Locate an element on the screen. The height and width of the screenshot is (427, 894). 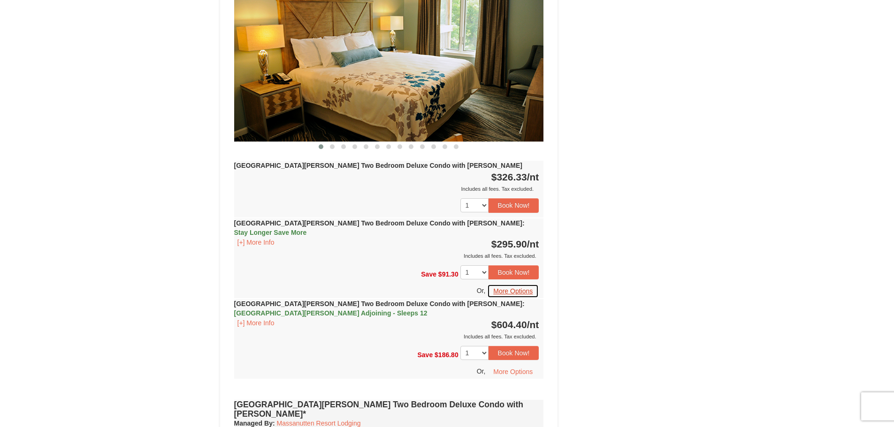
strong: $326.33 is located at coordinates (515, 177).